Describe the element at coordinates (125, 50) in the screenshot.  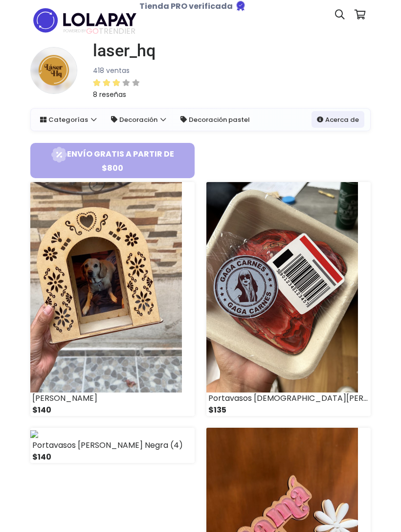
I see `h1: laser_hq` at that location.